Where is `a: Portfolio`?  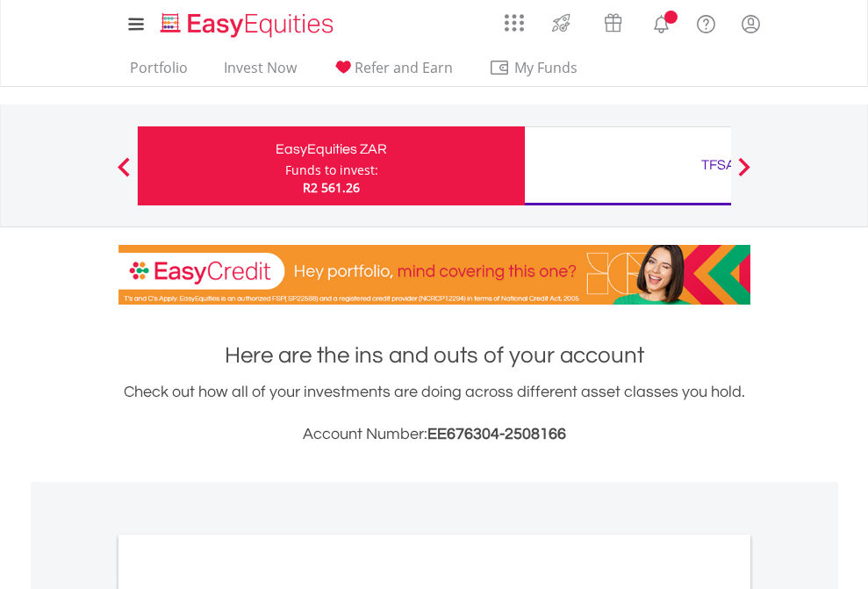
a: Portfolio is located at coordinates (159, 72).